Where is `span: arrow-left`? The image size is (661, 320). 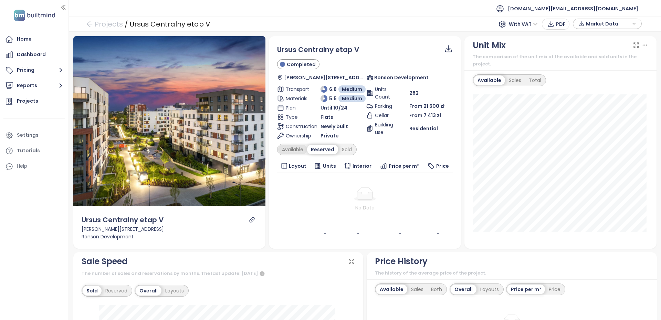
span: arrow-left is located at coordinates (90, 24).